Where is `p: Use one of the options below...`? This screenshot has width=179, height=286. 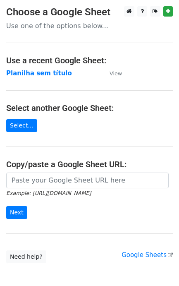
p: Use one of the options below... is located at coordinates (89, 26).